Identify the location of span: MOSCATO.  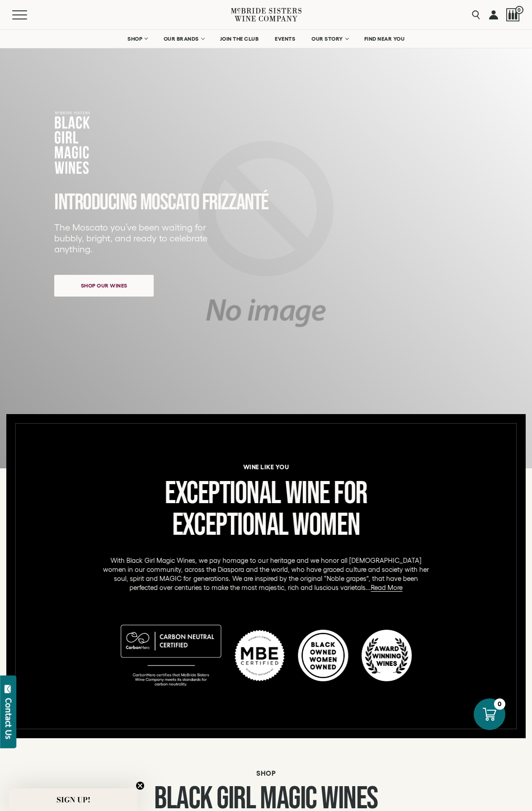
(169, 202).